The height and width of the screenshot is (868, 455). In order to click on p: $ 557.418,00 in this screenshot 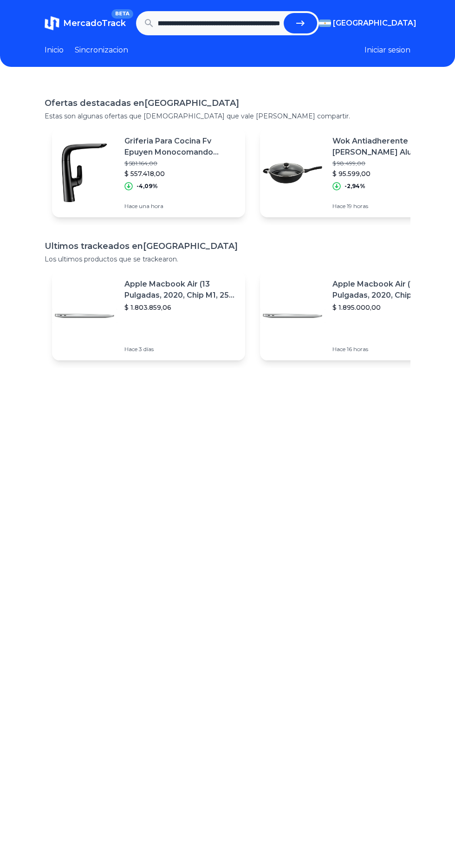, I will do `click(181, 173)`.